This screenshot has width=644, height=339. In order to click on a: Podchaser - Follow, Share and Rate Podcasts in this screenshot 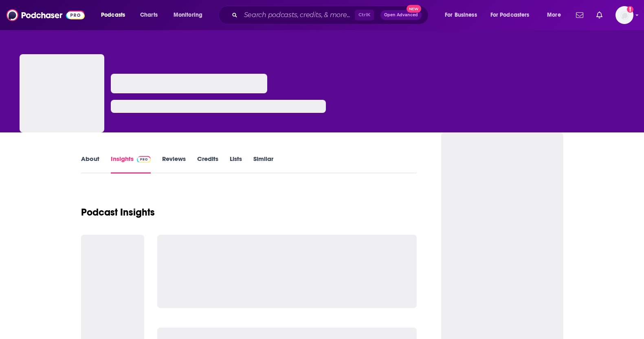, I will do `click(46, 15)`.